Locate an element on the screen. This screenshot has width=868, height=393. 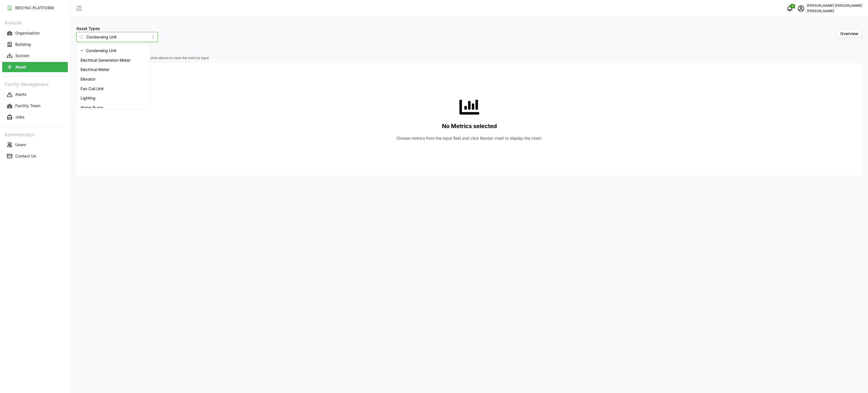
a: Contact Us is located at coordinates (35, 156).